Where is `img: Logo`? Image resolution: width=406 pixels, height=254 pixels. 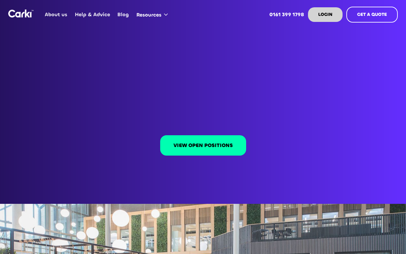
img: Logo is located at coordinates (21, 13).